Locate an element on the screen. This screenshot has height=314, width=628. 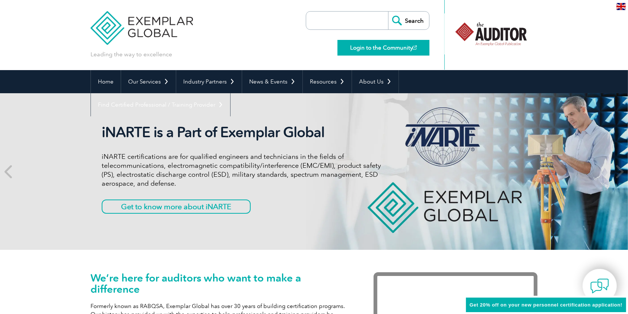
img: open_square.png is located at coordinates (415, 47).